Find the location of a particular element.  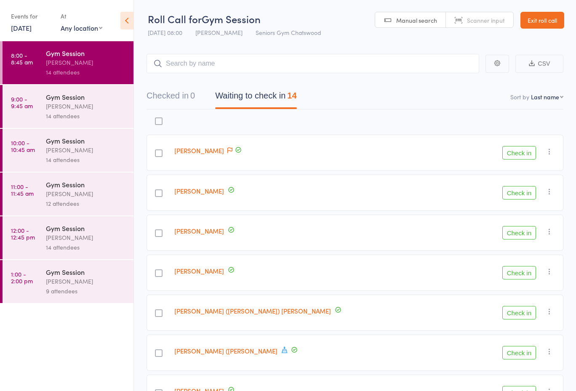

time: 12:00 - 12:45 pm is located at coordinates (23, 234).